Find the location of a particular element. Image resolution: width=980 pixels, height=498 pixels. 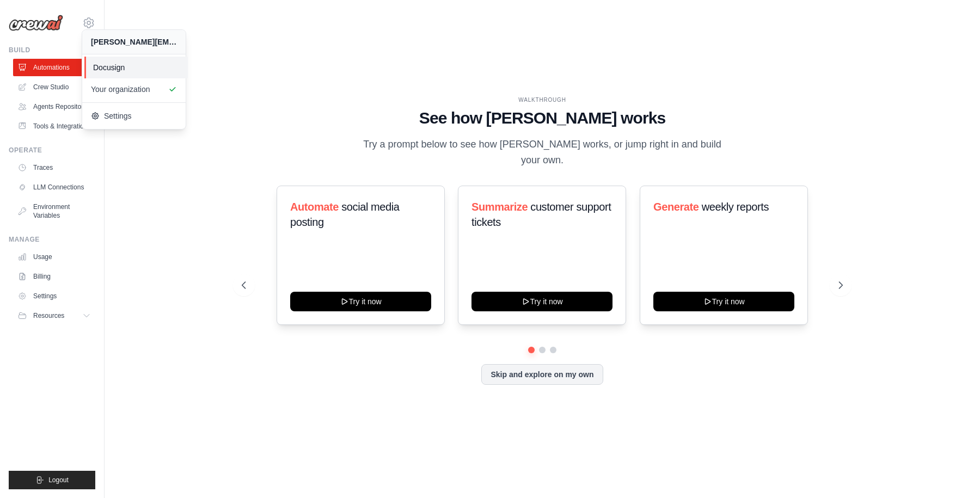

span: Generate is located at coordinates (676, 206).